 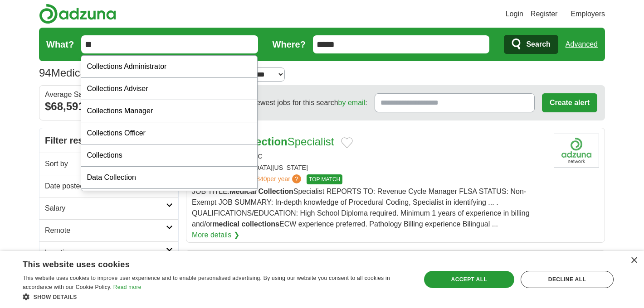 What do you see at coordinates (105, 209) in the screenshot?
I see `h2: Salary` at bounding box center [105, 209].